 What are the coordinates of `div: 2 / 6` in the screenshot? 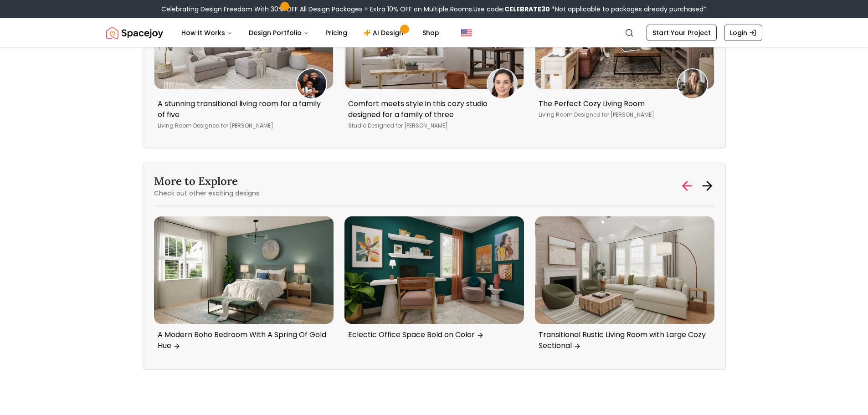 It's located at (434, 281).